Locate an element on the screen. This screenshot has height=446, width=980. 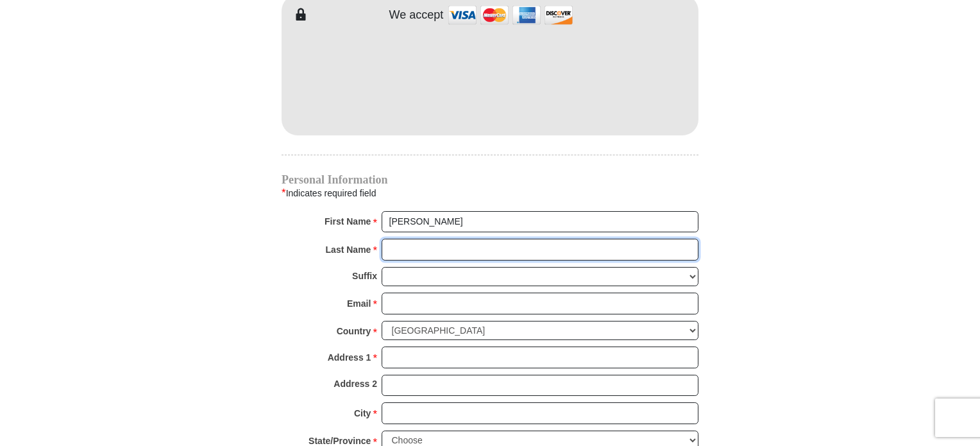
strong: City is located at coordinates (362, 413).